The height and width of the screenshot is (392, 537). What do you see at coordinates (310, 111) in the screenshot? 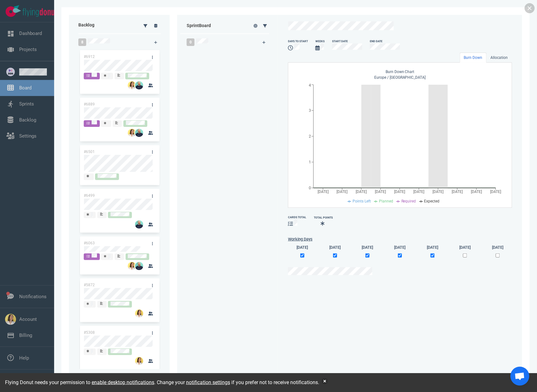
I see `tspan: 3` at bounding box center [310, 111].